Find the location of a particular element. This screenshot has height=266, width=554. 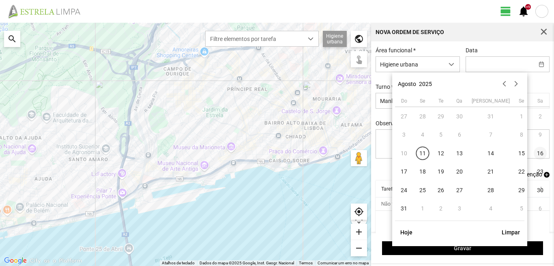

span: 30 is located at coordinates (541, 190).